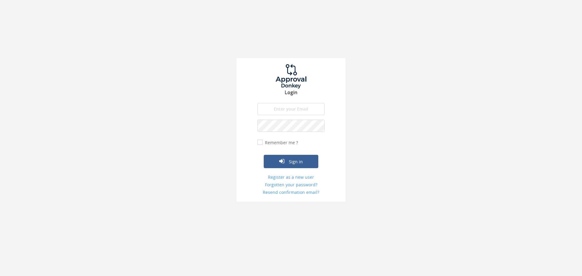 Image resolution: width=582 pixels, height=276 pixels. What do you see at coordinates (291, 192) in the screenshot?
I see `a: Resend confirmation email?` at bounding box center [291, 192].